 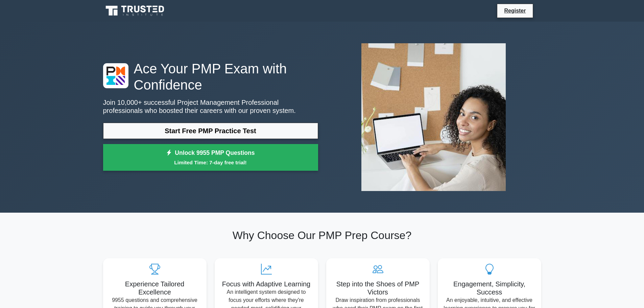 What do you see at coordinates (210, 107) in the screenshot?
I see `p: Join 10,000+ successful Project Management Professional professionals who boosted their careers w...` at bounding box center [210, 107].